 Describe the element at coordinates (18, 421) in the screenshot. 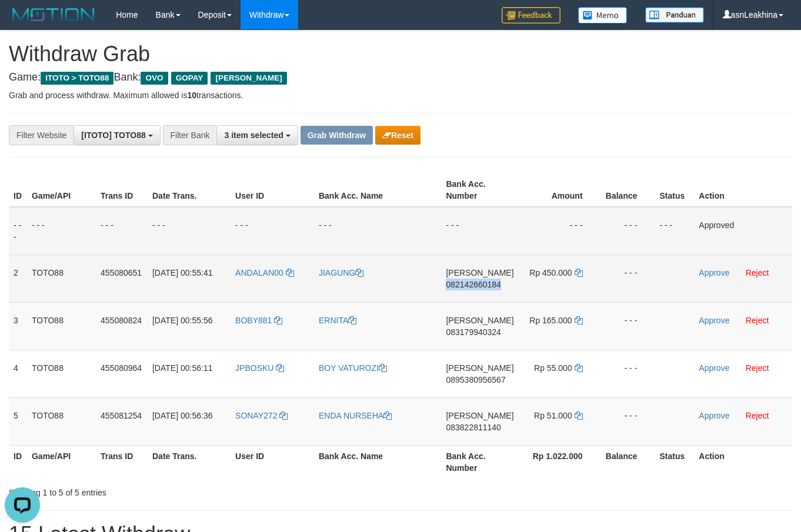

I see `td: 5` at that location.